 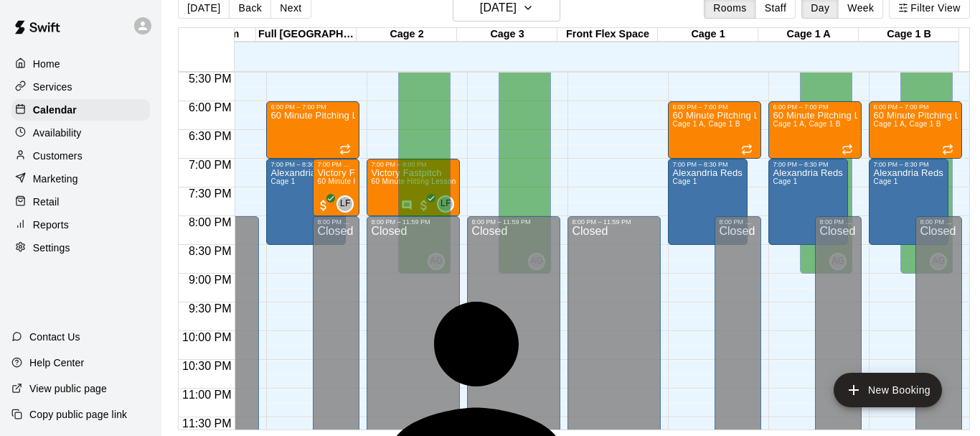 What do you see at coordinates (206, 423) in the screenshot?
I see `span: 11:30 PM` at bounding box center [206, 423].